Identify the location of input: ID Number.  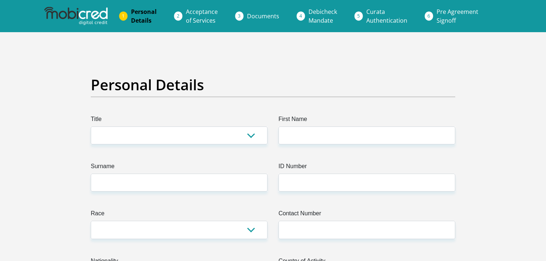
(367, 183).